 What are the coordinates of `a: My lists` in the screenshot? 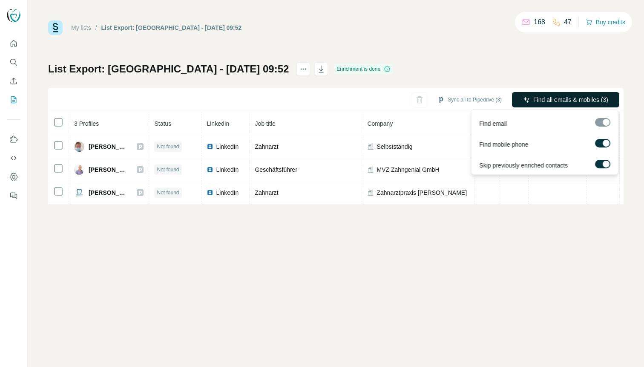 It's located at (81, 28).